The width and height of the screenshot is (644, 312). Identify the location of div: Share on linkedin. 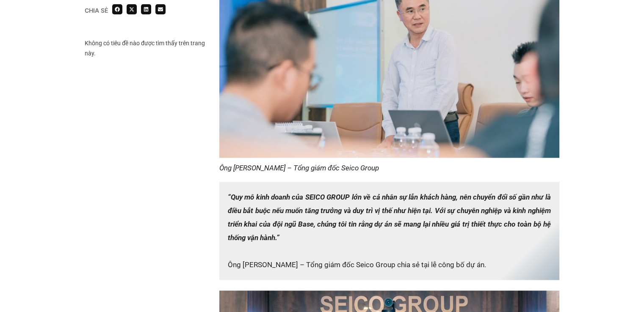
(146, 9).